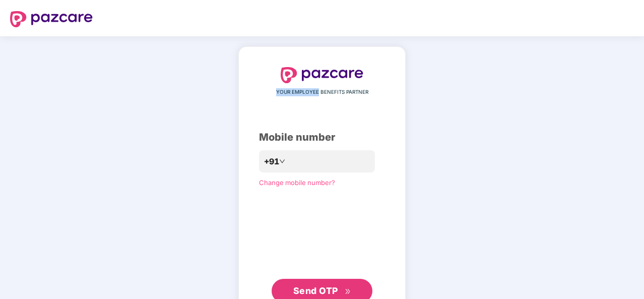 This screenshot has height=299, width=644. I want to click on span: double-right, so click(348, 291).